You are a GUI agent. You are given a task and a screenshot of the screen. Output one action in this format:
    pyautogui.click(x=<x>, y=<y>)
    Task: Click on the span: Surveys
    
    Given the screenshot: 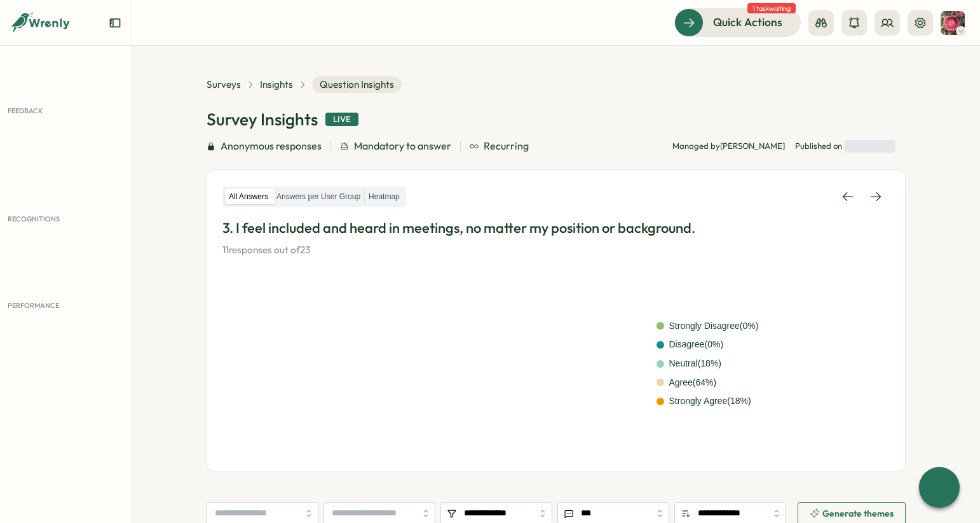 What is the action you would take?
    pyautogui.click(x=224, y=84)
    